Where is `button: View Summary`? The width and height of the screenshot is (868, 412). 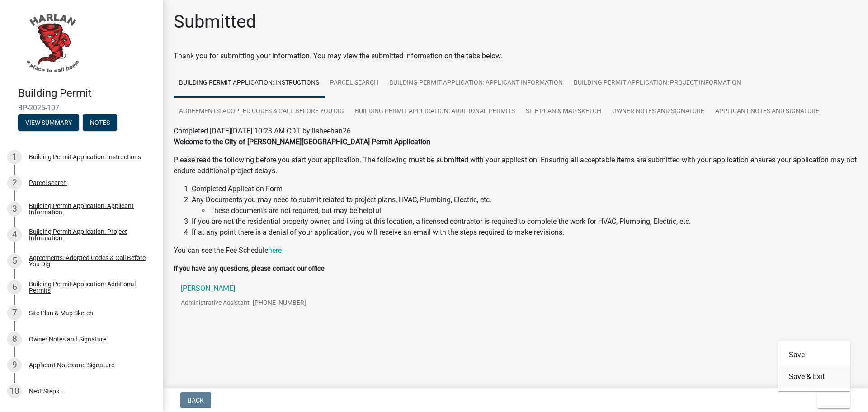 button: View Summary is located at coordinates (49, 123).